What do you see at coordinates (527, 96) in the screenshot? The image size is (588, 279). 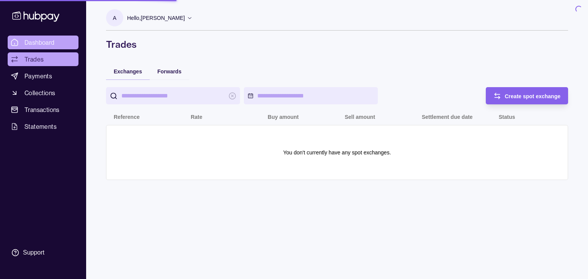 I see `button: Create spot exchange` at bounding box center [527, 96].